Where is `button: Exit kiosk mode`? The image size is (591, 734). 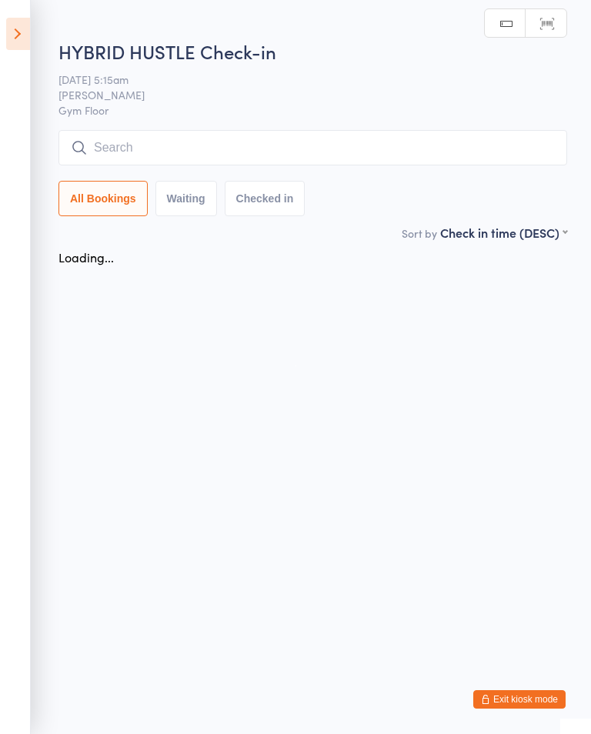
button: Exit kiosk mode is located at coordinates (519, 699).